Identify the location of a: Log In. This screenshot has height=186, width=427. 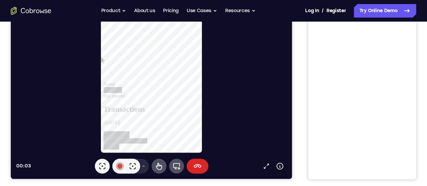
(312, 11).